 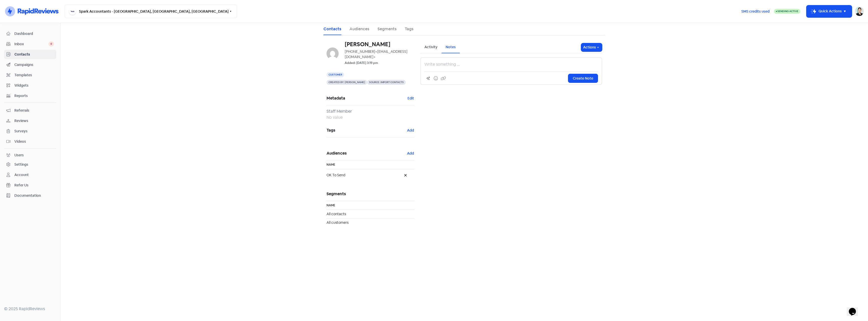 I want to click on span: Videos, so click(x=34, y=141).